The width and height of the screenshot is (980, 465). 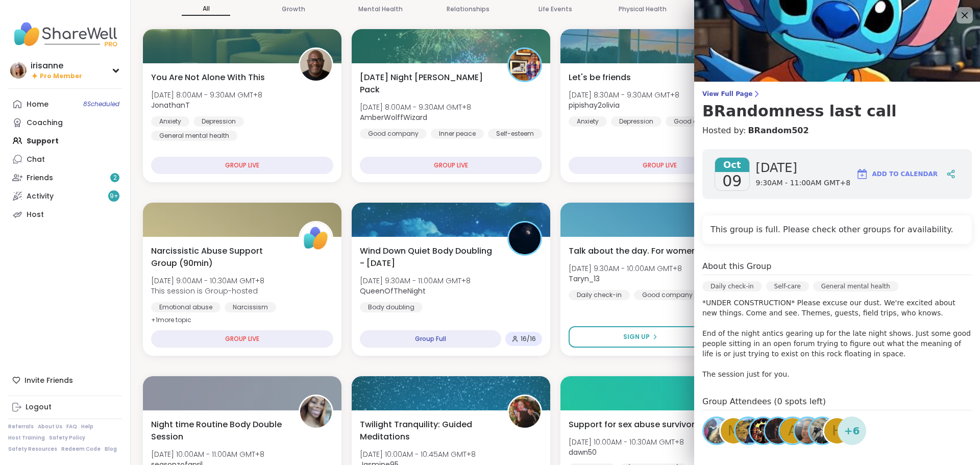 I want to click on div: Narcissism, so click(x=250, y=307).